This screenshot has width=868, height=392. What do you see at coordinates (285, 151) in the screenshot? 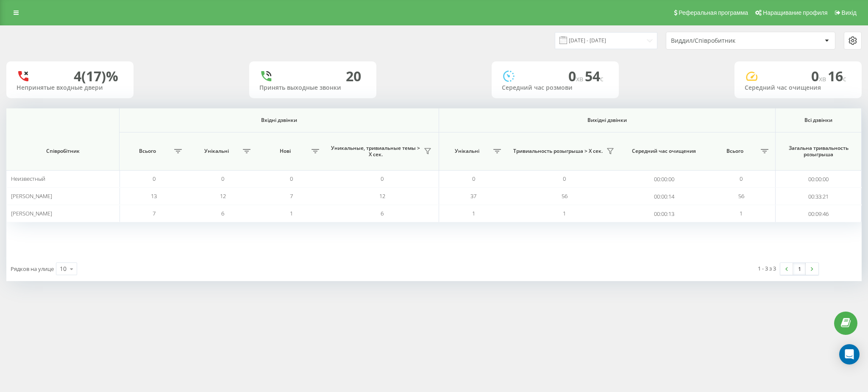
I see `font: Нові` at bounding box center [285, 151].